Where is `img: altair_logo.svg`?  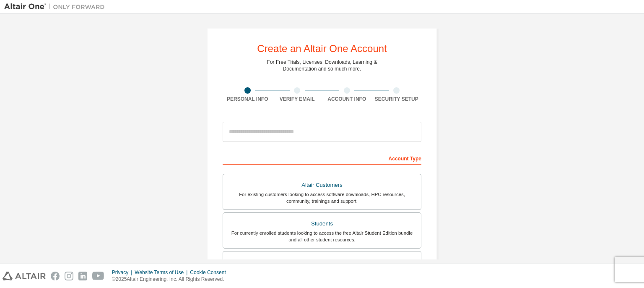 img: altair_logo.svg is located at coordinates (24, 276).